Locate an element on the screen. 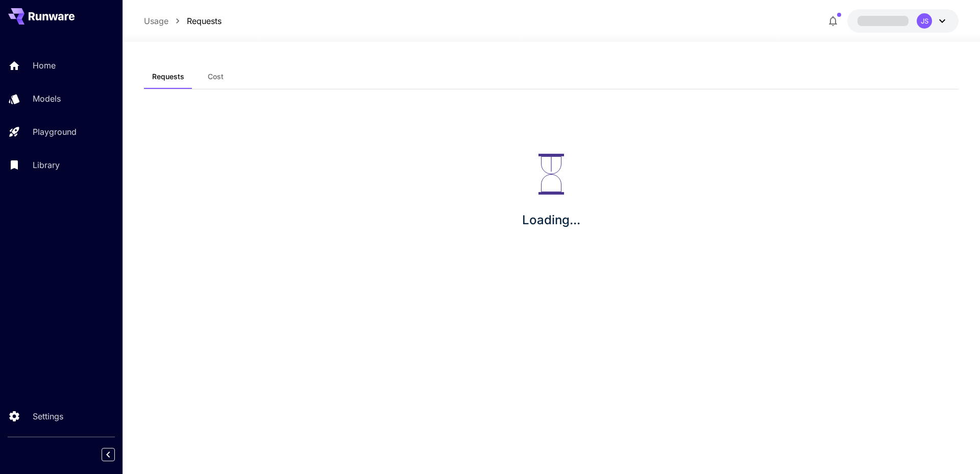 This screenshot has width=980, height=474. button: Collapse sidebar is located at coordinates (108, 454).